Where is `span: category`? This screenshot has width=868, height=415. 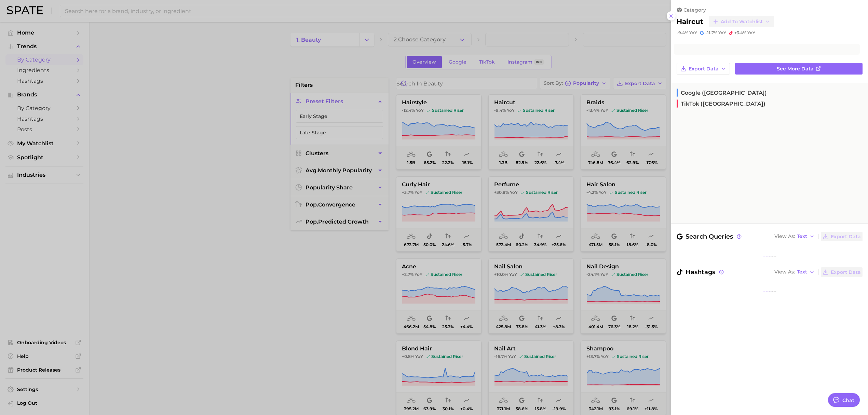 span: category is located at coordinates (695, 10).